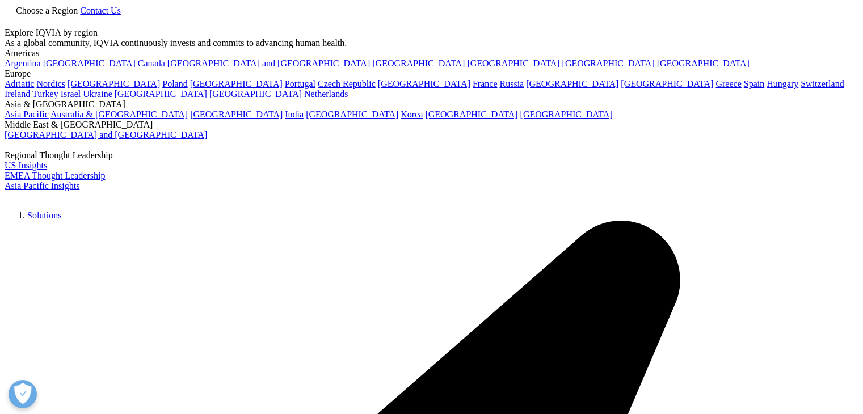 Image resolution: width=863 pixels, height=414 pixels. What do you see at coordinates (26, 165) in the screenshot?
I see `span: US Insights` at bounding box center [26, 165].